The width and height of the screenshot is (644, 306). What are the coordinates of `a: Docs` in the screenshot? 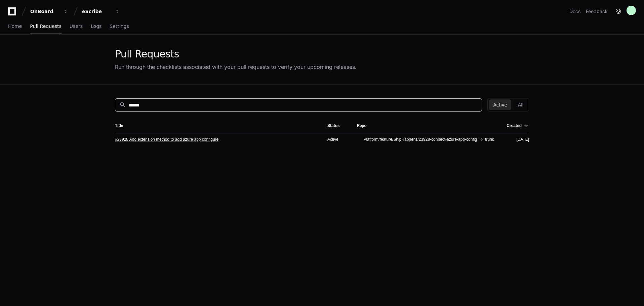 It's located at (575, 11).